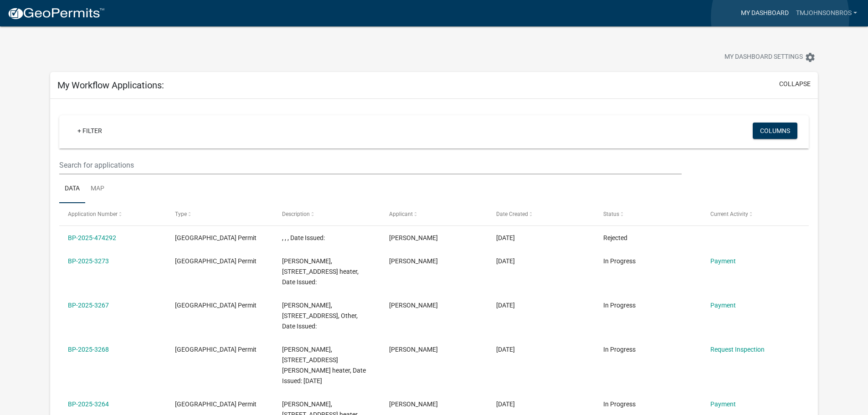 This screenshot has height=415, width=868. I want to click on span: THOMAS WOLCYN, 4542 HIGHWAY 95 NW, Other, Date Issued:, so click(320, 316).